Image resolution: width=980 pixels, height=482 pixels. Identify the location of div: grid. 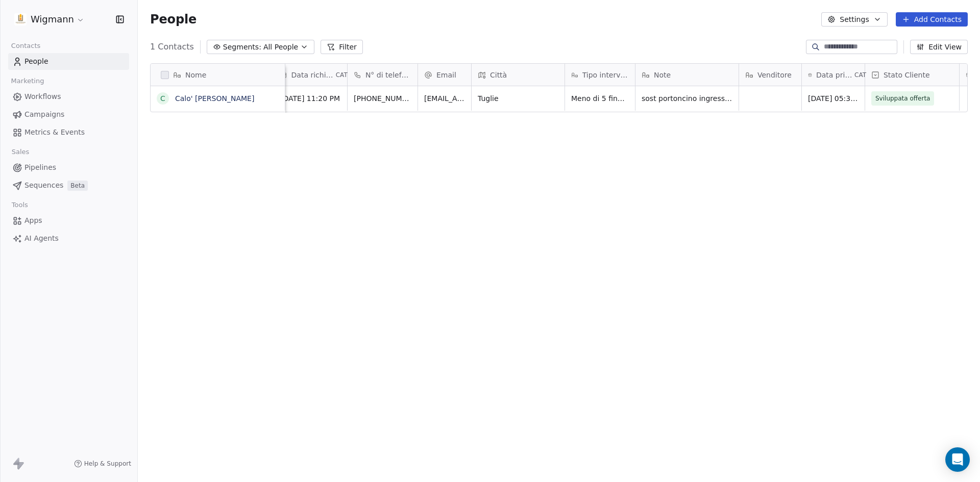
(218, 275).